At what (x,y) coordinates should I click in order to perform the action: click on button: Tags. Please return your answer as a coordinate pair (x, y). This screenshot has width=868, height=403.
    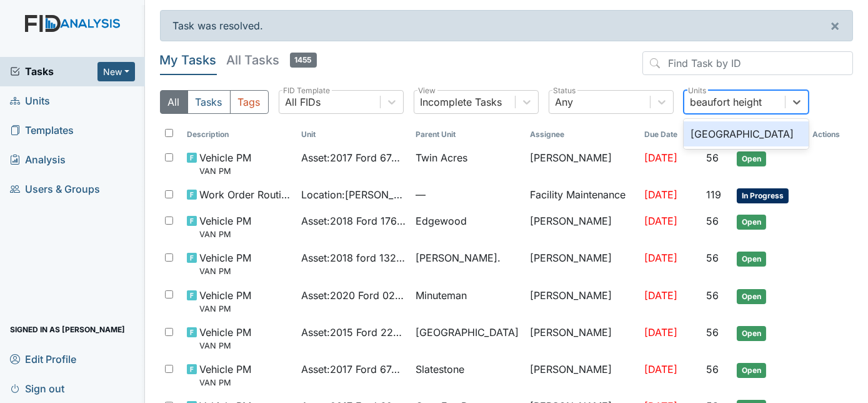
    Looking at the image, I should click on (250, 102).